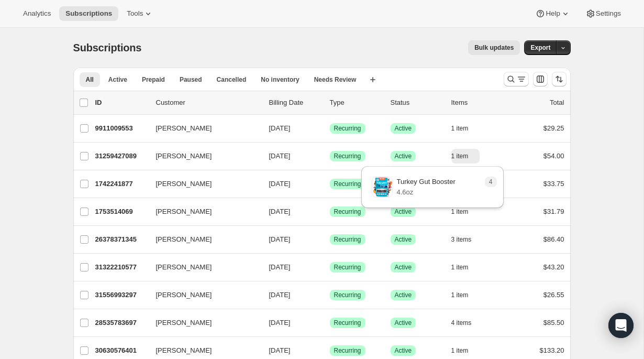  What do you see at coordinates (426, 193) in the screenshot?
I see `p: 4.6oz` at bounding box center [426, 193].